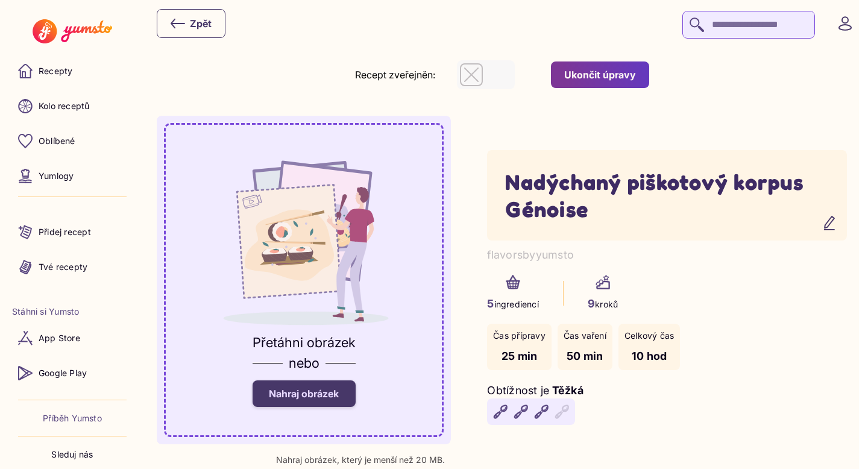 This screenshot has width=868, height=469. I want to click on a: Recepty, so click(73, 71).